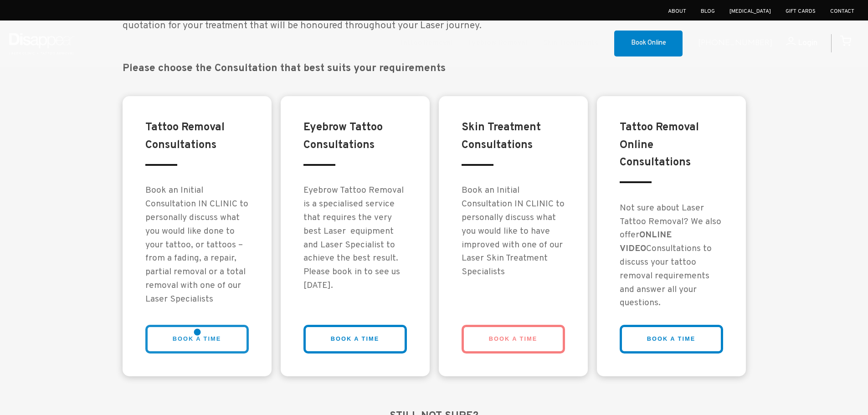  I want to click on big: Not sure about Laser Tattoo Removal? We also offer Consultations to discuss your tattoo removal r..., so click(670, 256).